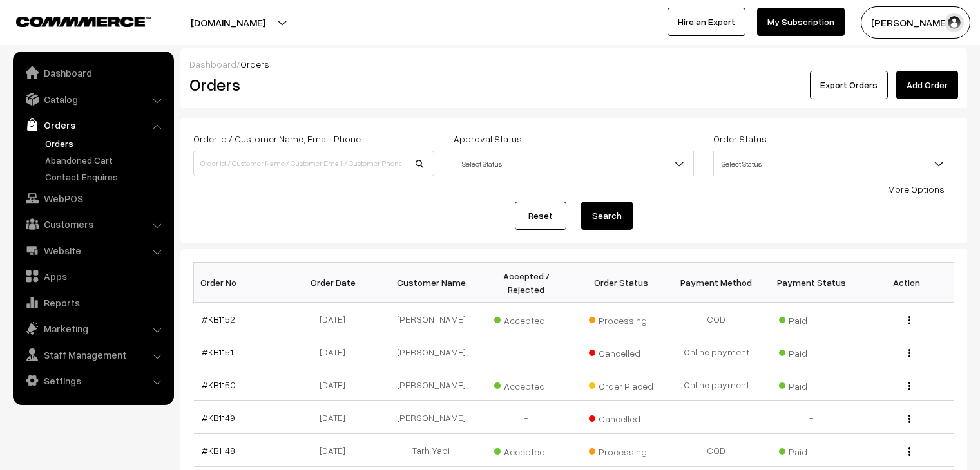  What do you see at coordinates (92, 328) in the screenshot?
I see `a: Marketing` at bounding box center [92, 328].